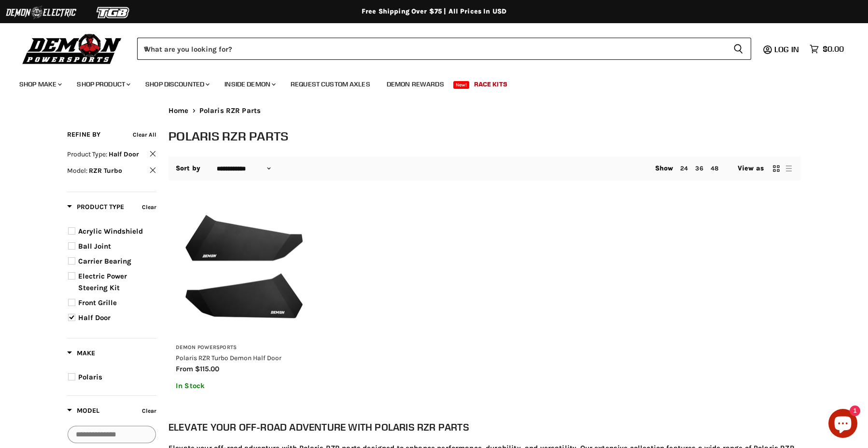  What do you see at coordinates (461, 85) in the screenshot?
I see `span: New!` at bounding box center [461, 85].